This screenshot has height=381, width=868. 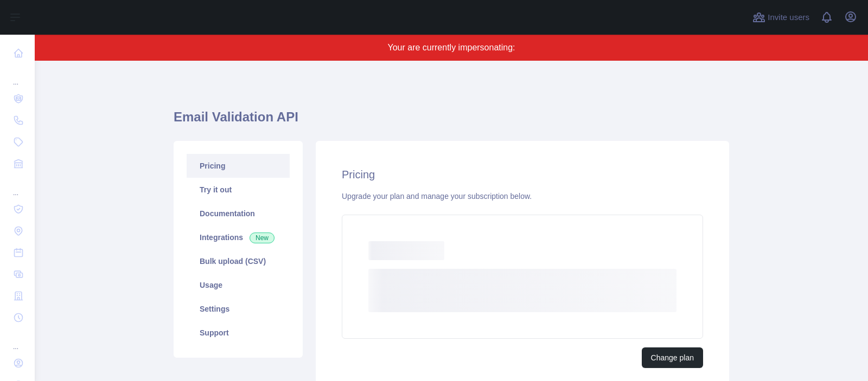 What do you see at coordinates (522, 196) in the screenshot?
I see `div: Upgrade your plan and manage your subscription below.` at bounding box center [522, 196].